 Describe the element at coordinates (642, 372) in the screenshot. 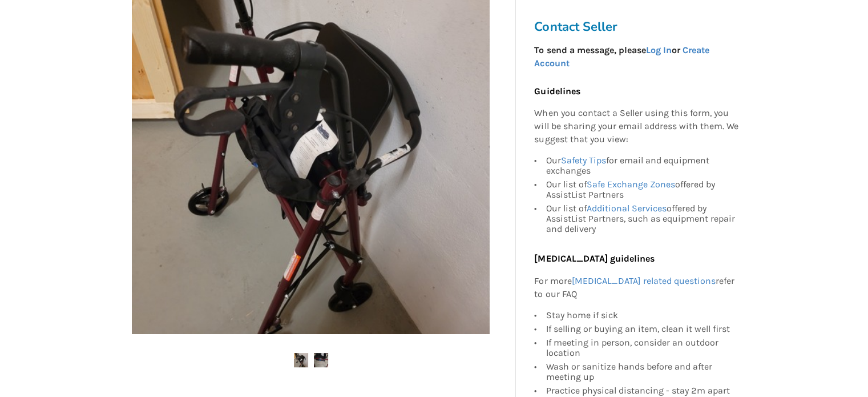

I see `div: Wash or sanitize hands before and after meeting up` at that location.